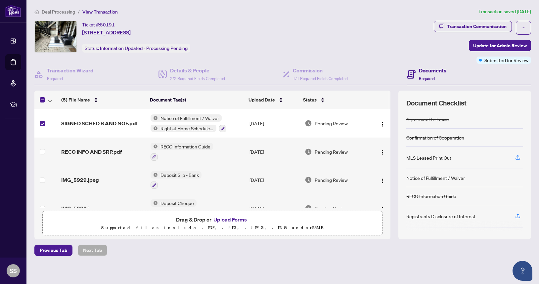 Image resolution: width=539 pixels, height=284 pixels. What do you see at coordinates (212, 228) in the screenshot?
I see `p: Supported files include .PDF, .JPG, .JPEG, .PNG under 25 MB` at bounding box center [212, 228].